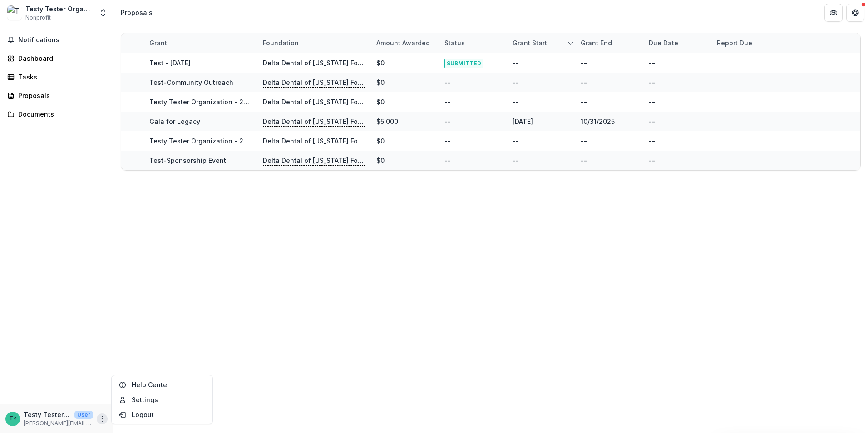 The height and width of the screenshot is (433, 868). I want to click on a: Dashboard, so click(56, 58).